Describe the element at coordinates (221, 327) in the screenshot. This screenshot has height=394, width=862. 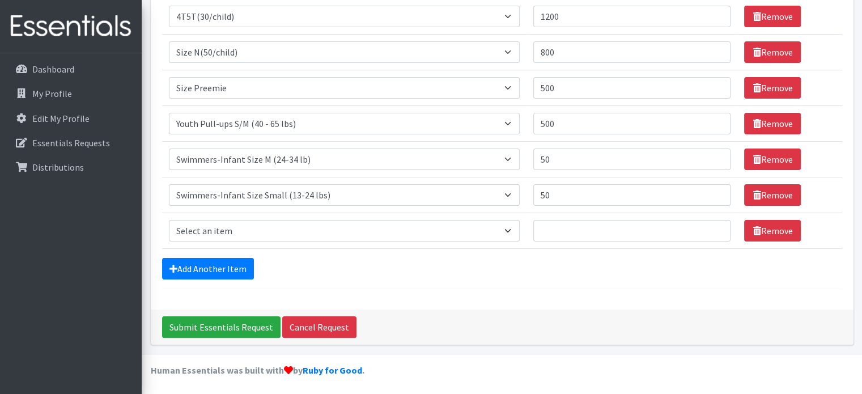
I see `input: Submit Essentials Request` at that location.